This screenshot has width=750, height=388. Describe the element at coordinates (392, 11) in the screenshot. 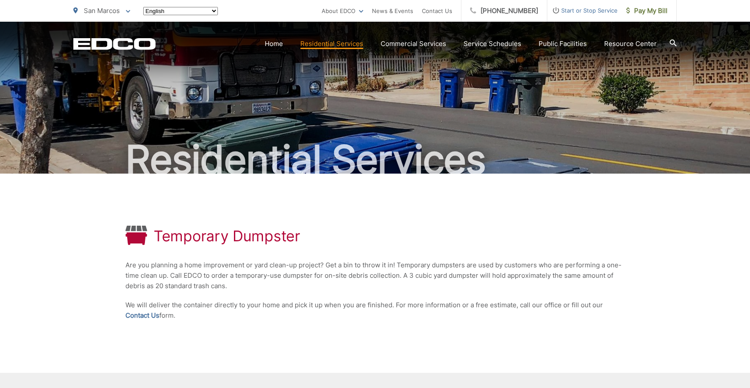

I see `a: News & Events` at that location.